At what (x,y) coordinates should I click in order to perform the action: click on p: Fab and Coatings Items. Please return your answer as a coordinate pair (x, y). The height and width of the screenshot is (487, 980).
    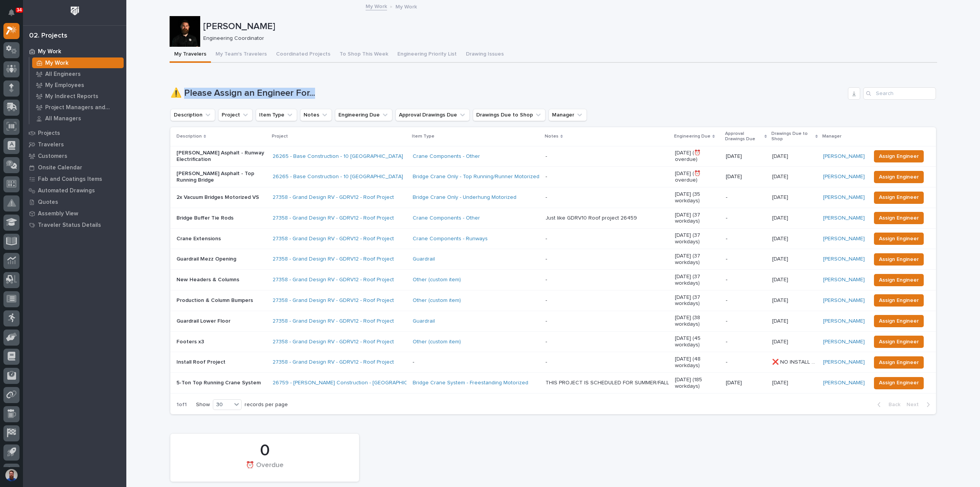
    Looking at the image, I should click on (70, 179).